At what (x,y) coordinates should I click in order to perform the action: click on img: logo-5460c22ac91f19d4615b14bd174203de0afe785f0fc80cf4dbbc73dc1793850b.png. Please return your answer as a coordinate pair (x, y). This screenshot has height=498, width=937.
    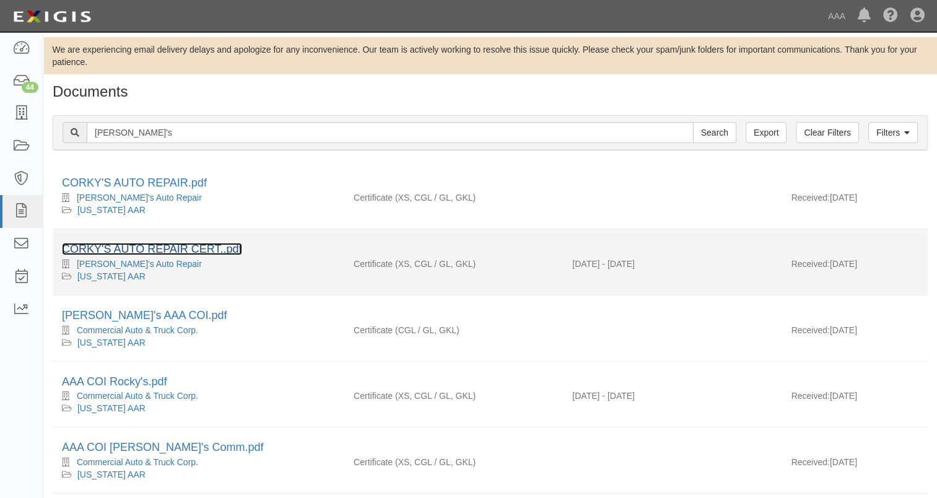
    Looking at the image, I should click on (52, 17).